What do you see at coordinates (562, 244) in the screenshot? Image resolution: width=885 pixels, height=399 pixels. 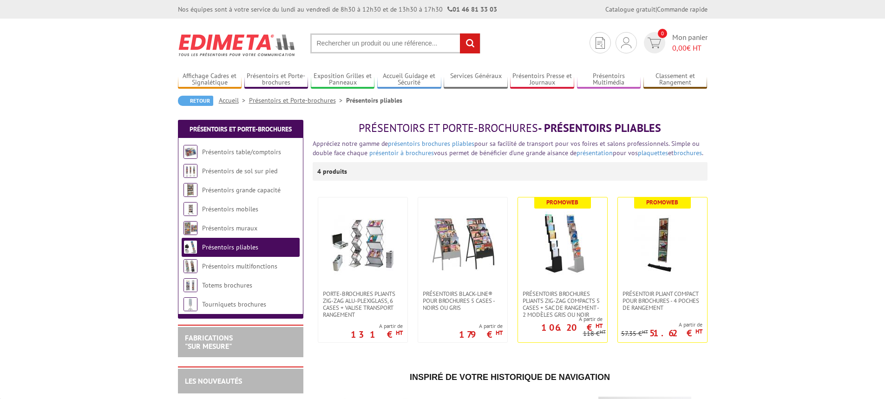 I see `img: Présentoirs brochures pliants Zig-Zag compacts 5 cases + sac de rangement - 2 Modèles Gris ou Noir` at bounding box center [562, 244].